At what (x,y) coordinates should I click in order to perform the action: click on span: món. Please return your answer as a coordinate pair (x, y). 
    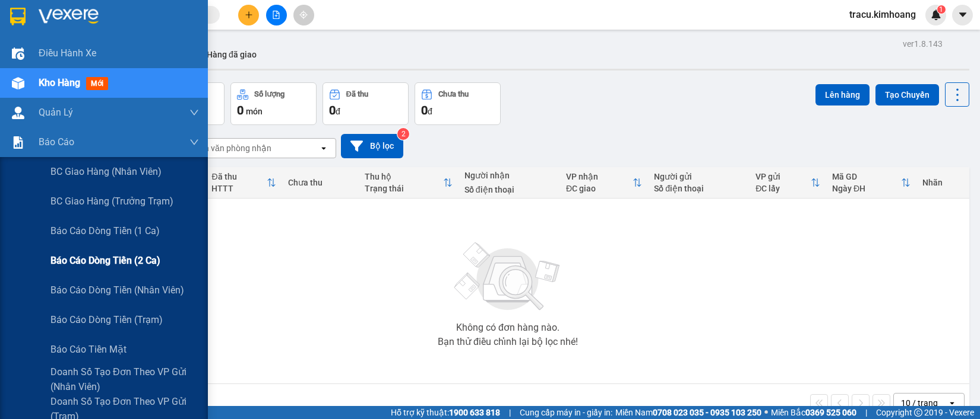
    Looking at the image, I should click on (254, 111).